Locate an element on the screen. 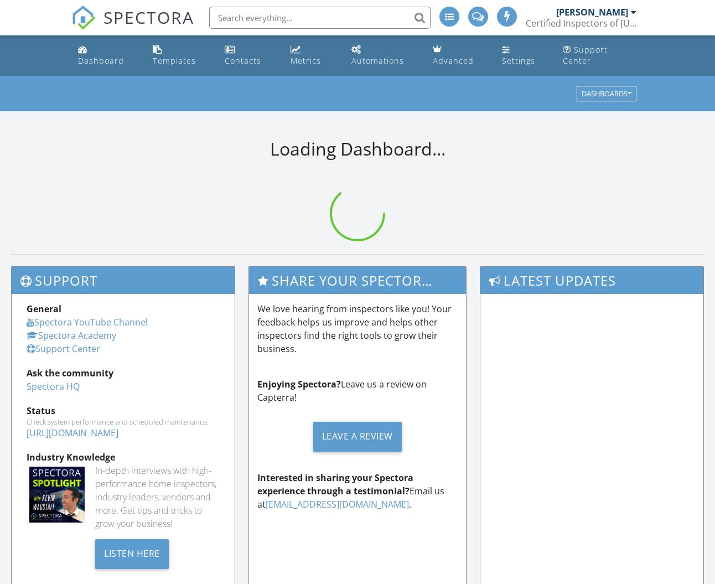 This screenshot has height=584, width=715. div: Contacts is located at coordinates (243, 60).